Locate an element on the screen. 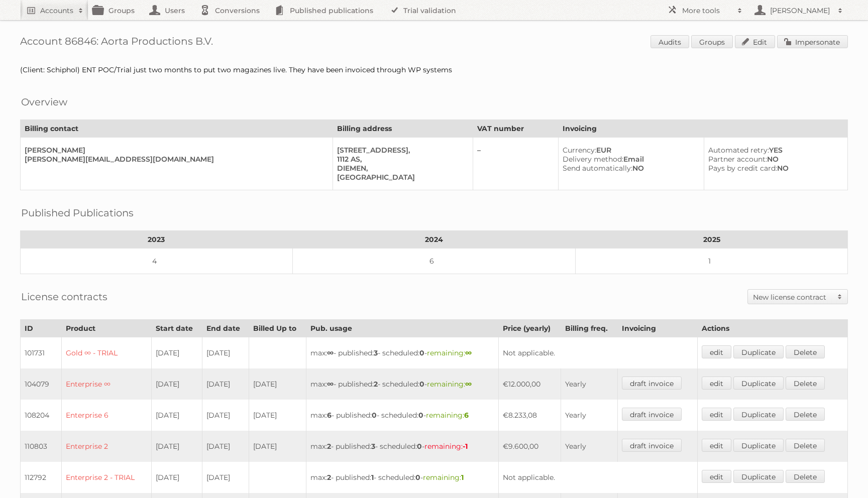  td: €12.000,00 is located at coordinates (529, 384).